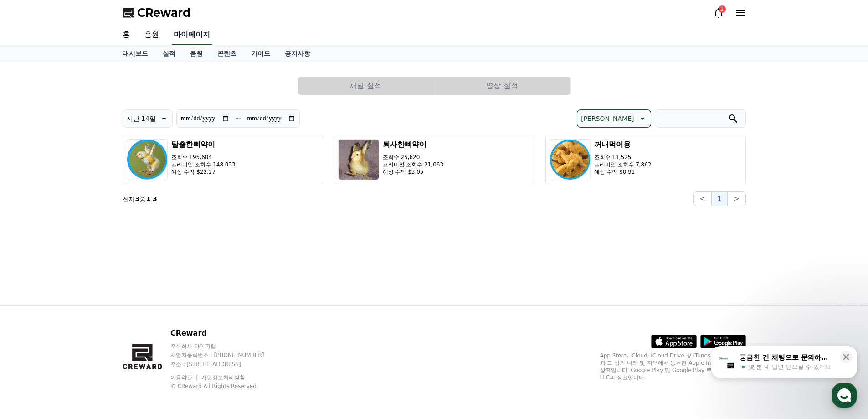 The height and width of the screenshot is (419, 868). What do you see at coordinates (623, 172) in the screenshot?
I see `p: 예상 수익 $0.91` at bounding box center [623, 172].